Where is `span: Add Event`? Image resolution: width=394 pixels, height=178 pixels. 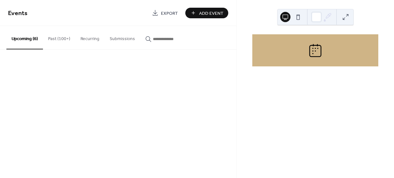
span: Add Event is located at coordinates (211, 13).